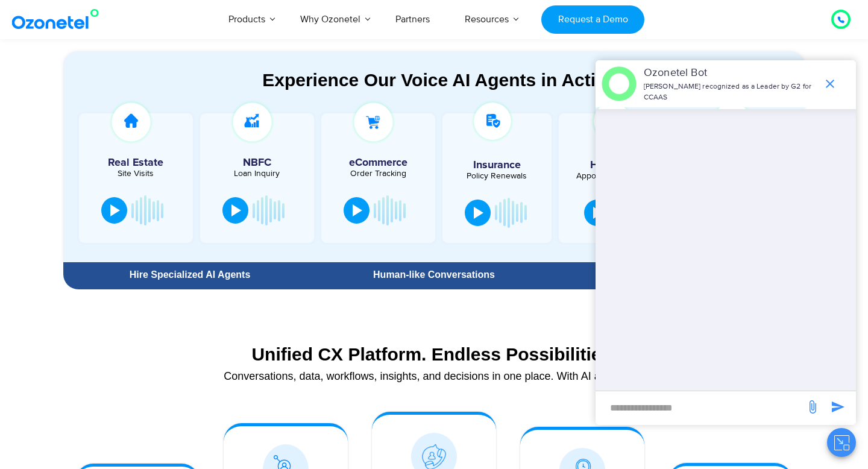 This screenshot has height=469, width=868. I want to click on div: Experience Our Voice AI Agents in Action, so click(440, 80).